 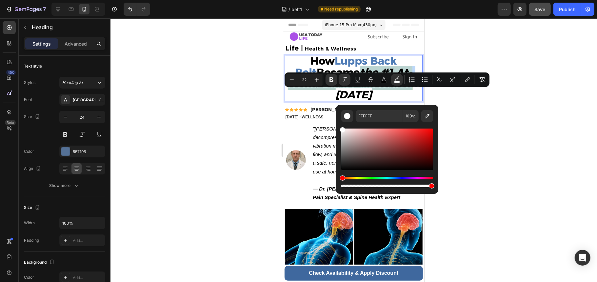 I want to click on div: Padding, so click(x=31, y=240).